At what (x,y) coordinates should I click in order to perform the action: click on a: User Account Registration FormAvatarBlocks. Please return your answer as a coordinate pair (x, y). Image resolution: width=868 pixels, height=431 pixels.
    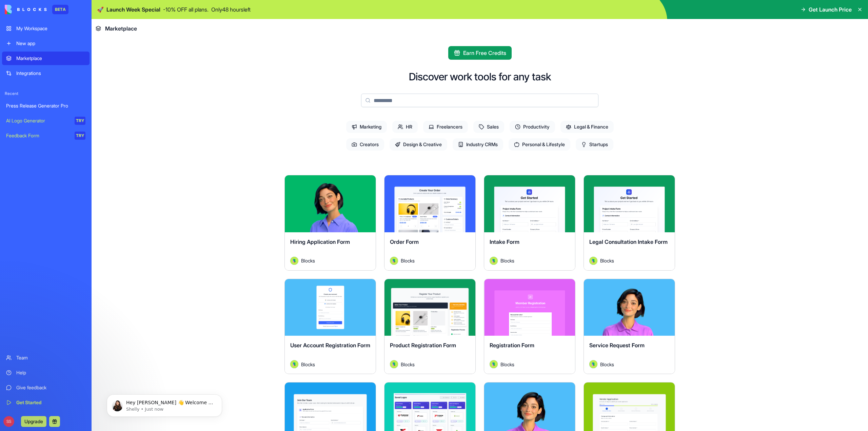
    Looking at the image, I should click on (330, 326).